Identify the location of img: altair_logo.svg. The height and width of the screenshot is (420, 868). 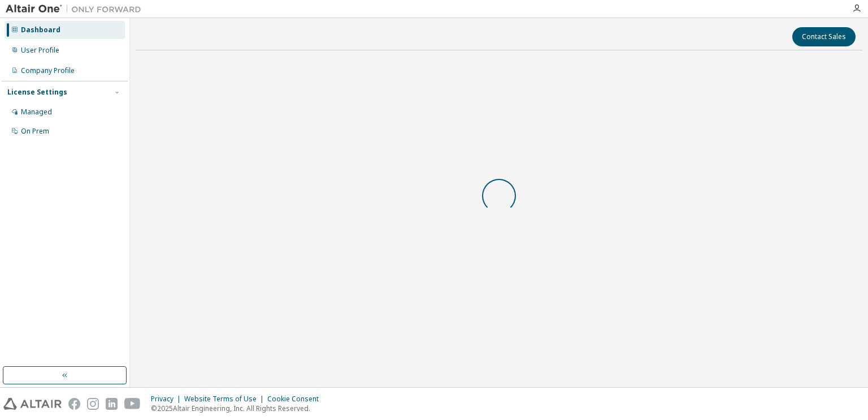
(32, 403).